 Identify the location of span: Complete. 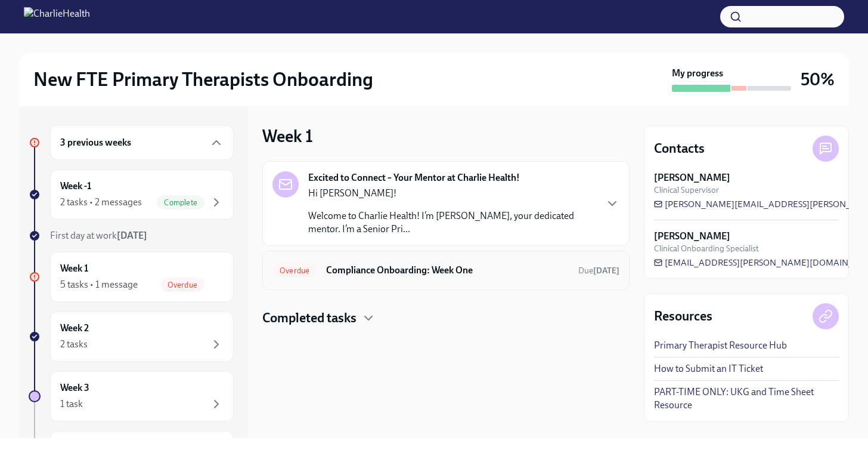
(181, 202).